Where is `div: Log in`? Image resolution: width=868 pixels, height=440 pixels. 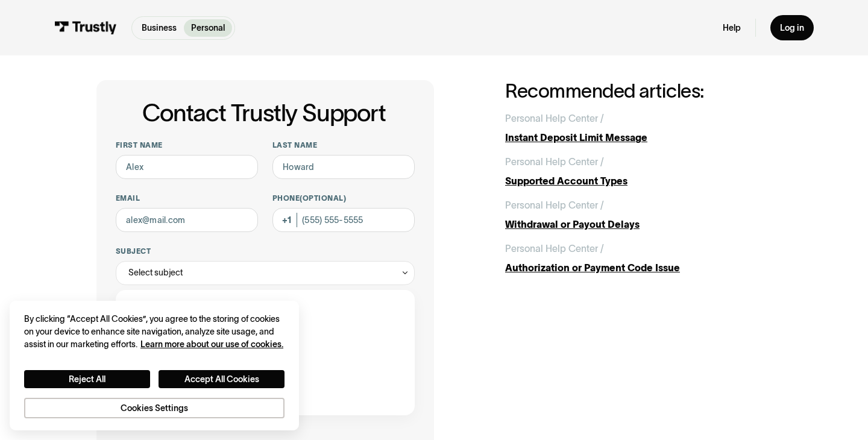 div: Log in is located at coordinates (792, 27).